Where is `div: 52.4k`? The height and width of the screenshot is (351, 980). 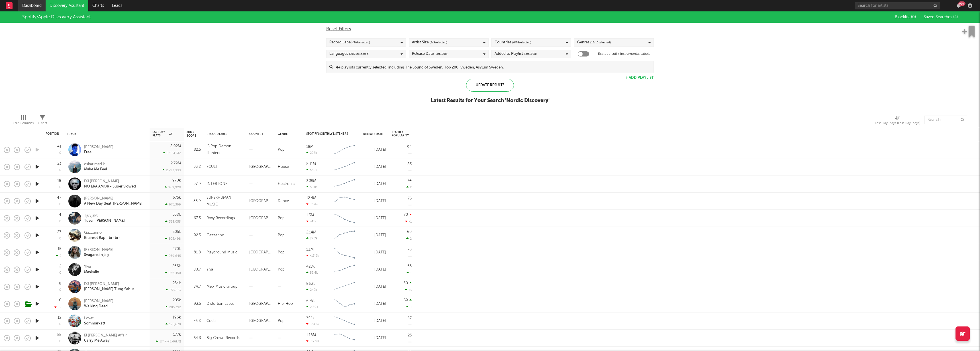
div: 52.4k is located at coordinates (312, 273).